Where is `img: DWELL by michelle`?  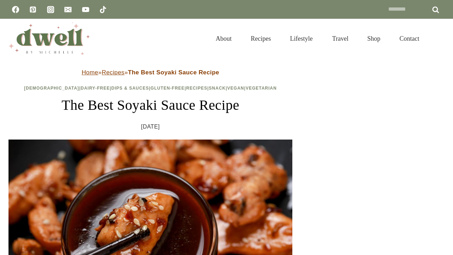
img: DWELL by michelle is located at coordinates (49, 39).